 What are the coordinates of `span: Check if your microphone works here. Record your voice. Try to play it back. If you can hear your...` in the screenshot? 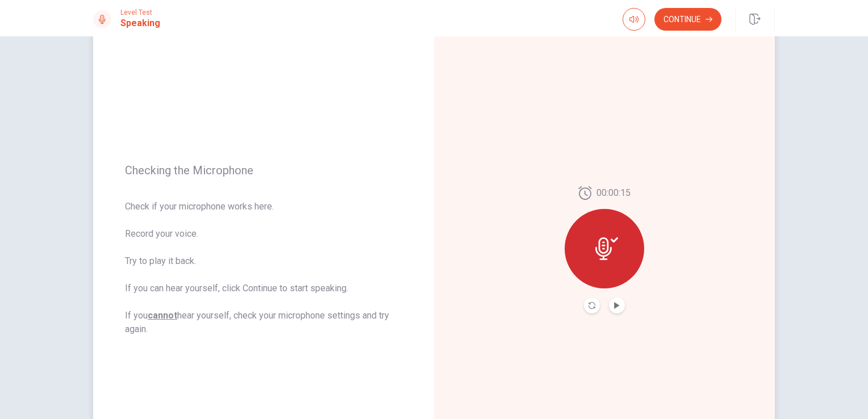 It's located at (263, 268).